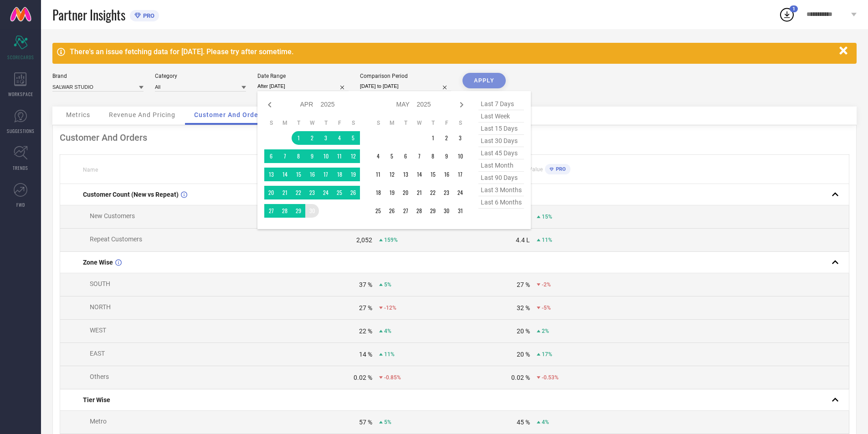 The width and height of the screenshot is (868, 434). Describe the element at coordinates (406, 156) in the screenshot. I see `td: Tue May 06 2025` at that location.